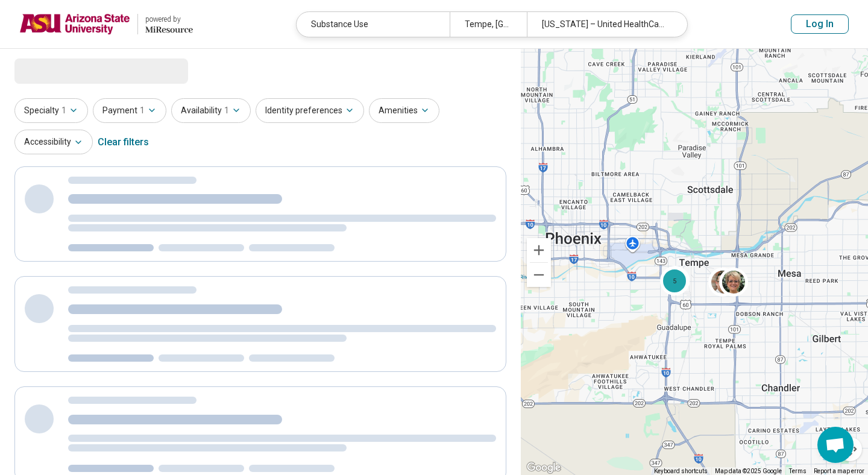 The height and width of the screenshot is (475, 868). What do you see at coordinates (539, 250) in the screenshot?
I see `button: Zoom in` at bounding box center [539, 250].